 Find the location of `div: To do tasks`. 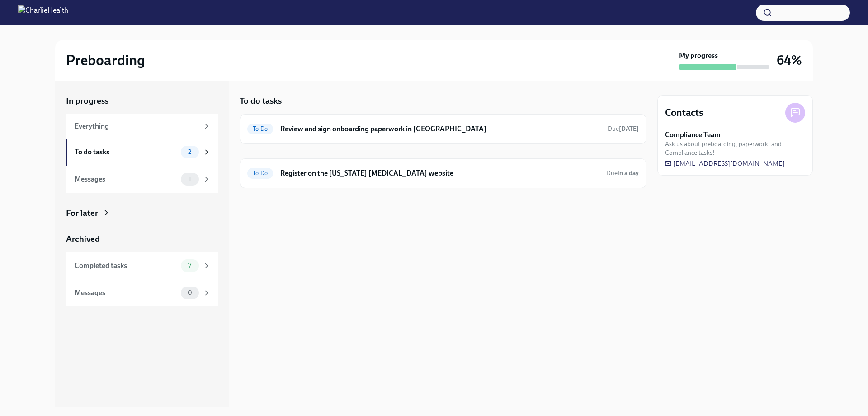

div: To do tasks is located at coordinates (126, 152).